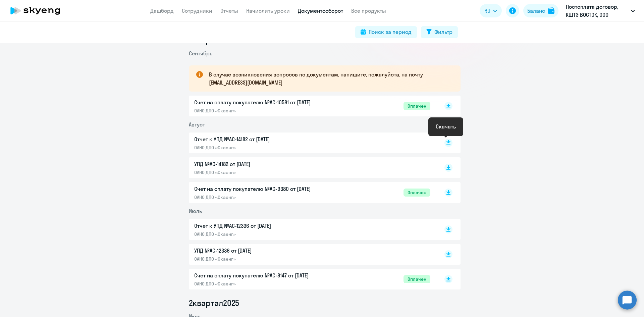  I want to click on div: Фильтр, so click(443, 32).